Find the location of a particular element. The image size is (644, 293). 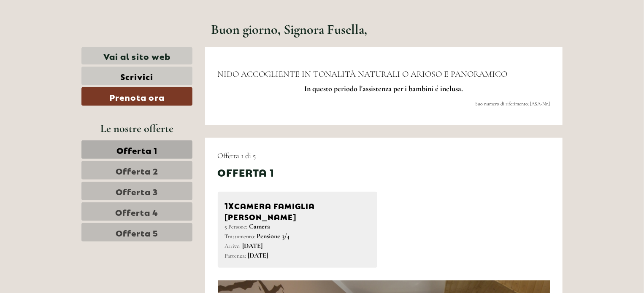

a: Prenota ora is located at coordinates (137, 96).